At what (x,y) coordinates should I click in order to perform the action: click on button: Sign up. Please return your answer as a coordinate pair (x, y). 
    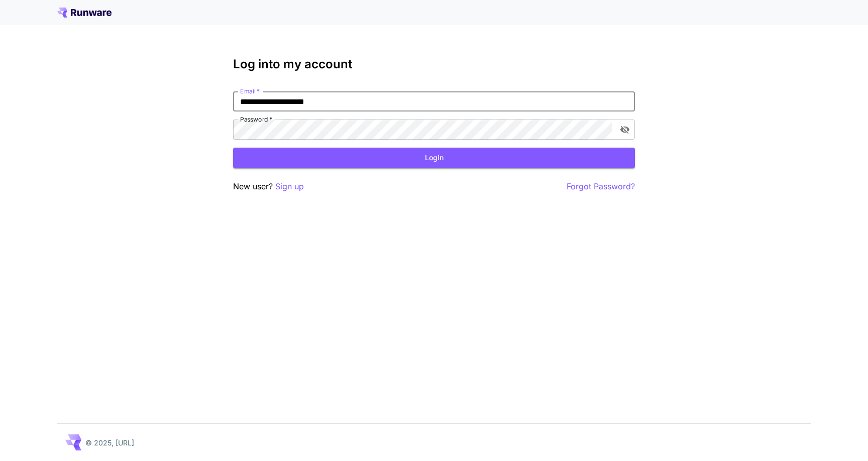
    Looking at the image, I should click on (290, 186).